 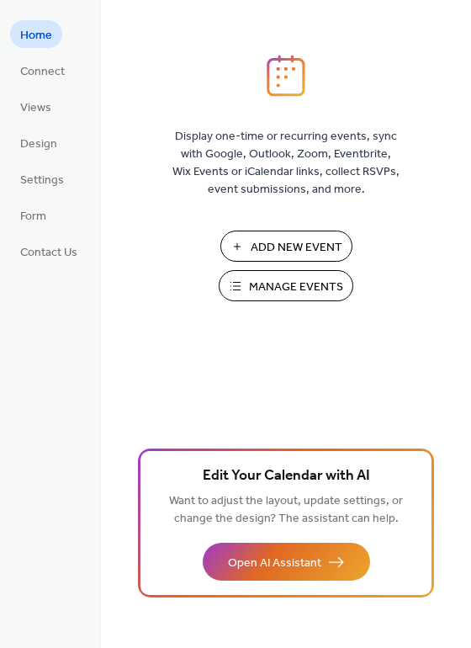 I want to click on span: Want to adjust the layout, update settings, or change the design? The assistant can help., so click(x=286, y=510).